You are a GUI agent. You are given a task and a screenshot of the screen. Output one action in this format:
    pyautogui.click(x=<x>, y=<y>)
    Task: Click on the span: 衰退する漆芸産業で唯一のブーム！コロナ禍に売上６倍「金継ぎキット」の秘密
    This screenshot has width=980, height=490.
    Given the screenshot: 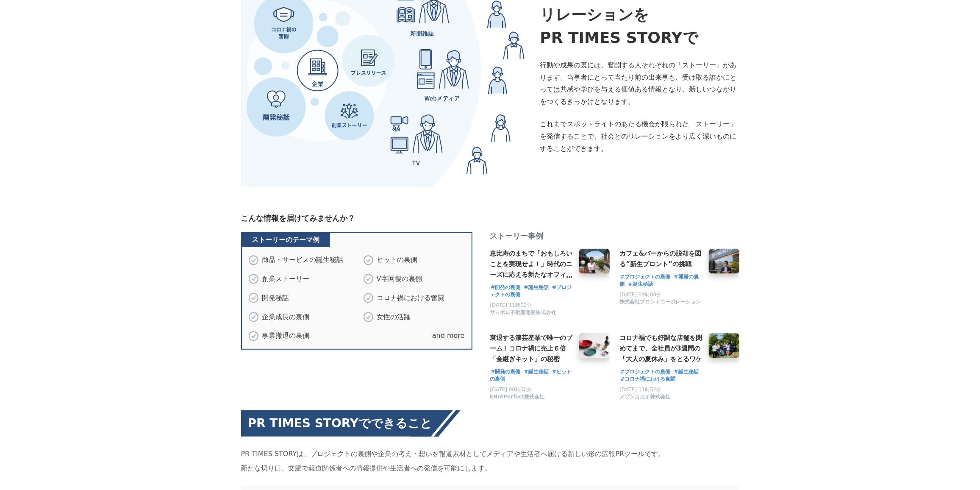 What is the action you would take?
    pyautogui.click(x=532, y=349)
    